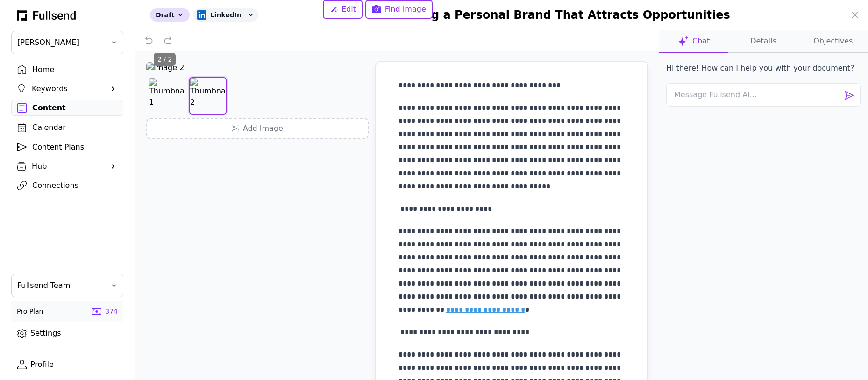 This screenshot has height=380, width=868. I want to click on button: Objectives, so click(833, 42).